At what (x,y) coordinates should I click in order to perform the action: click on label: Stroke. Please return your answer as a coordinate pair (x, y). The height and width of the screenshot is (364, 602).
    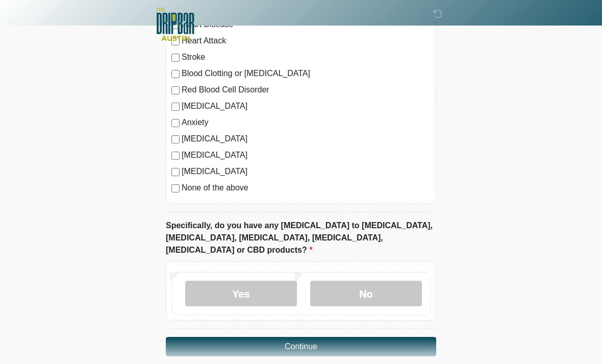
    Looking at the image, I should click on (306, 57).